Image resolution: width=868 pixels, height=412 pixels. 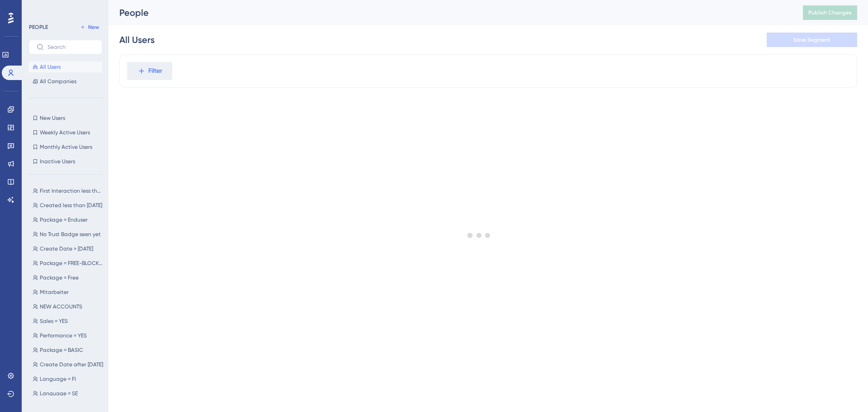 What do you see at coordinates (68, 220) in the screenshot?
I see `button: Package = Enduser` at bounding box center [68, 220].